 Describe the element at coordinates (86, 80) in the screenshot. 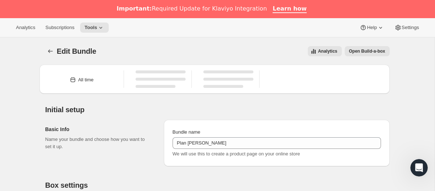

I see `div: All time` at that location.